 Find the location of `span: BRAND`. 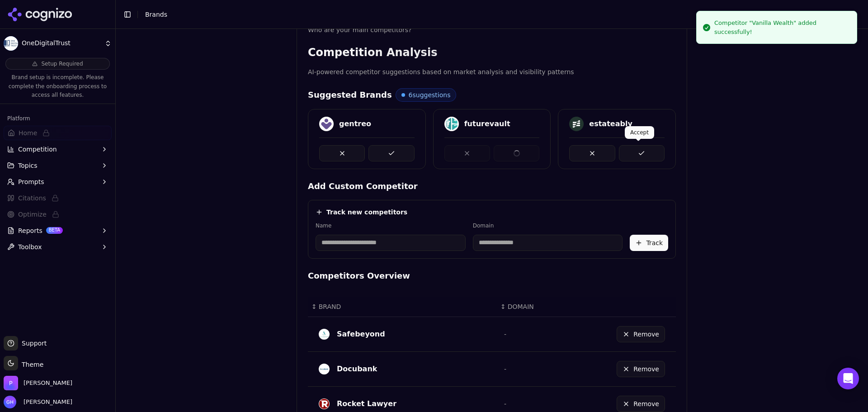

span: BRAND is located at coordinates (330, 307).